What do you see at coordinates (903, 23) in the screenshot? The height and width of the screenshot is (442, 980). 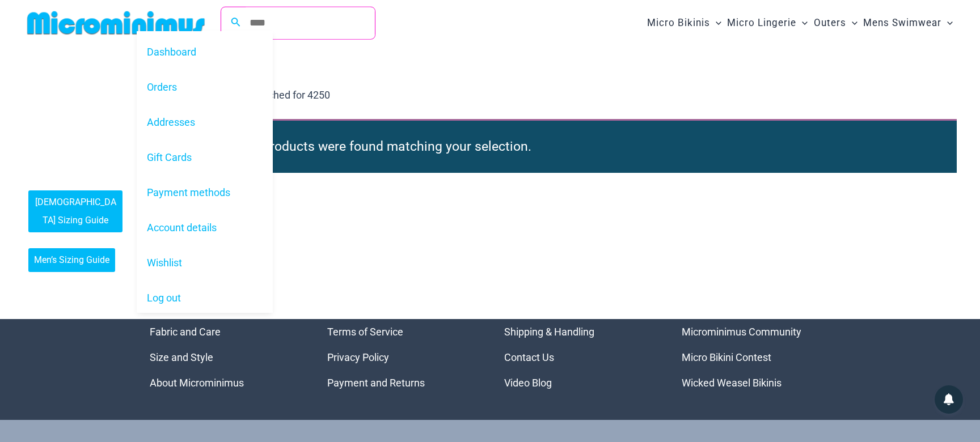 I see `span: Mens Swimwear` at bounding box center [903, 23].